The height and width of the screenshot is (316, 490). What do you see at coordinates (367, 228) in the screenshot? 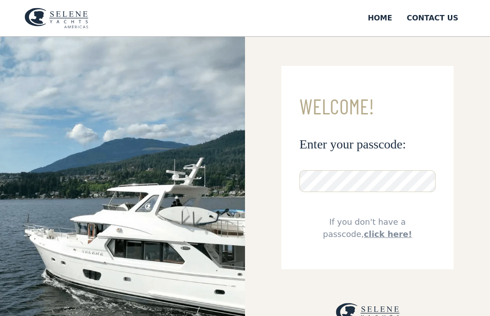
I see `div: If you don't have a passcode,` at bounding box center [367, 228].